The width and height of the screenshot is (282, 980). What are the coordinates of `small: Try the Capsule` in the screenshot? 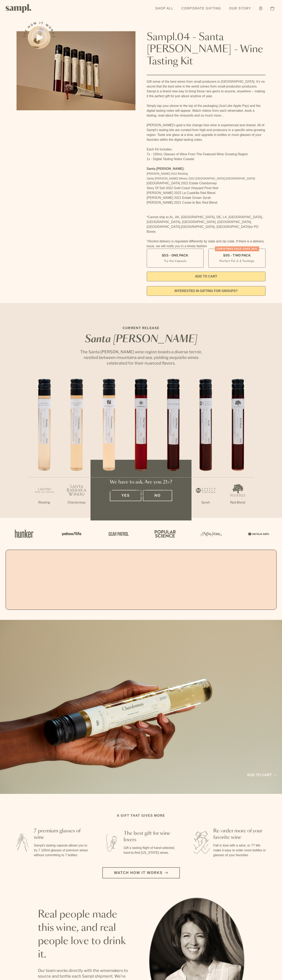 It's located at (175, 260).